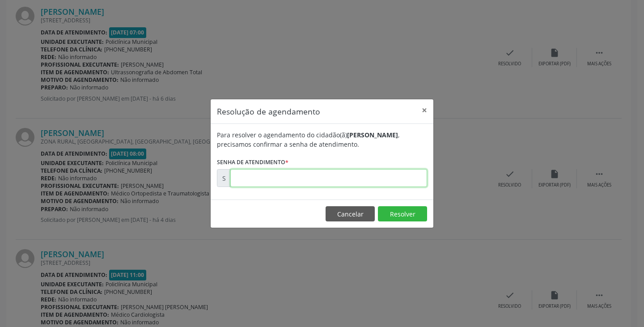 Image resolution: width=644 pixels, height=327 pixels. I want to click on h5: Resolução de agendamento, so click(268, 112).